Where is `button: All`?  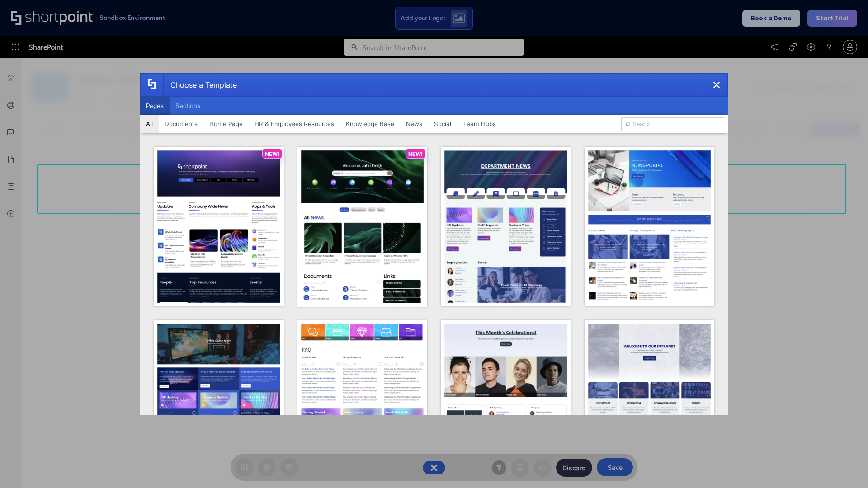
button: All is located at coordinates (149, 124).